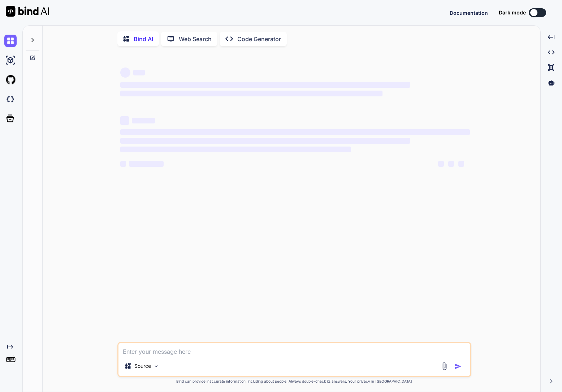 This screenshot has width=562, height=392. I want to click on img: icon, so click(458, 366).